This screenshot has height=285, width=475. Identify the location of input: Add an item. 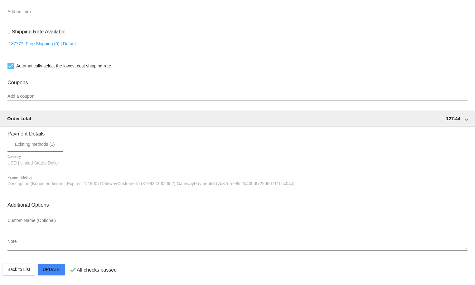
(237, 12).